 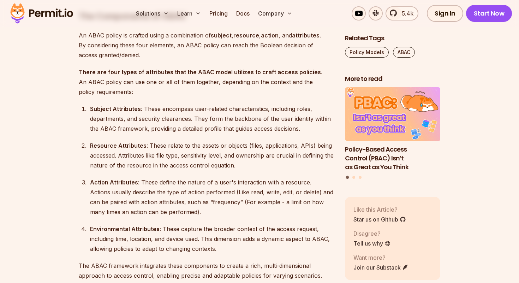 What do you see at coordinates (360, 177) in the screenshot?
I see `button: Go to slide 3` at bounding box center [360, 177].